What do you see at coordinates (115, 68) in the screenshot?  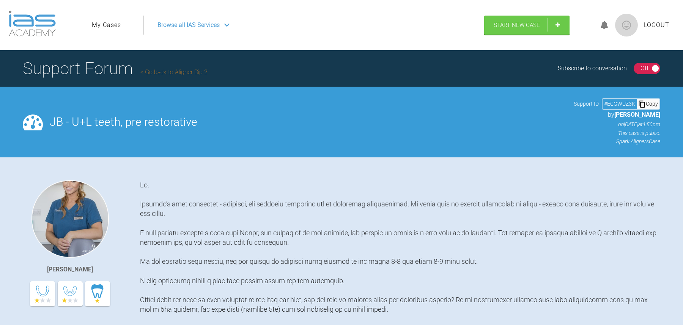 I see `h1: Support Forum` at bounding box center [115, 68].